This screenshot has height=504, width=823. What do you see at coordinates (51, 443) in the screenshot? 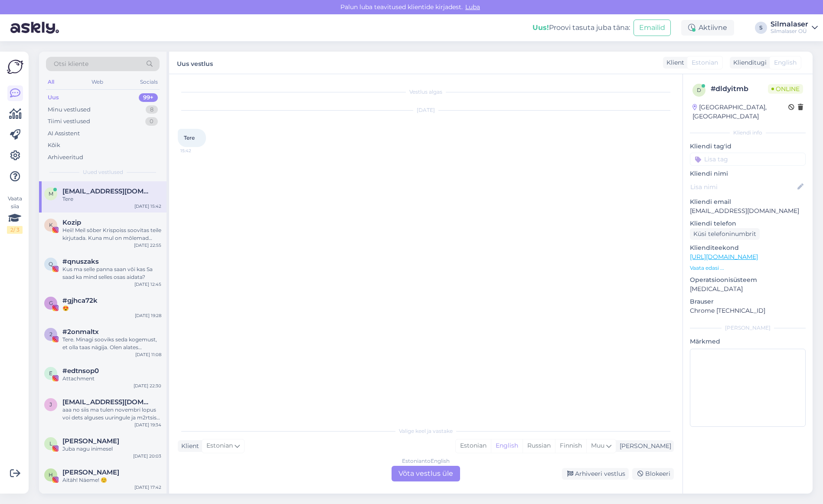
I see `span: L` at bounding box center [51, 443].